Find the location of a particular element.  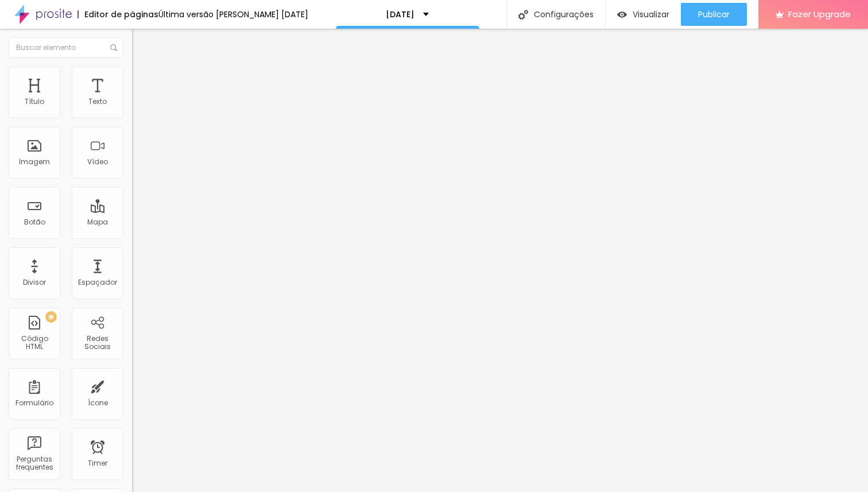

div: Timer is located at coordinates (98, 463).